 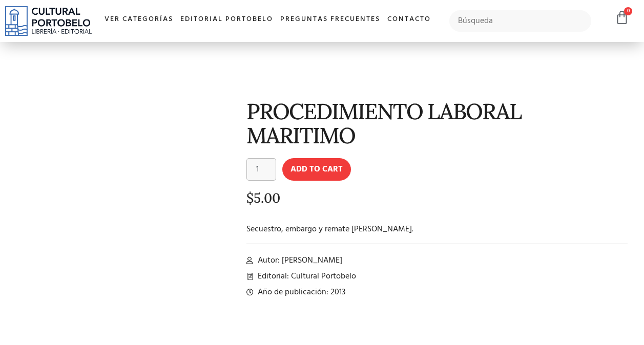 What do you see at coordinates (409, 20) in the screenshot?
I see `a: Contacto` at bounding box center [409, 20].